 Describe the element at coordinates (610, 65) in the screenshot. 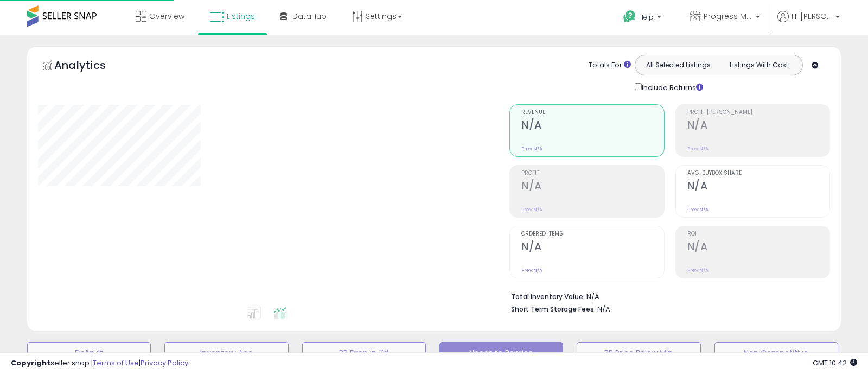

I see `div: Totals For` at that location.